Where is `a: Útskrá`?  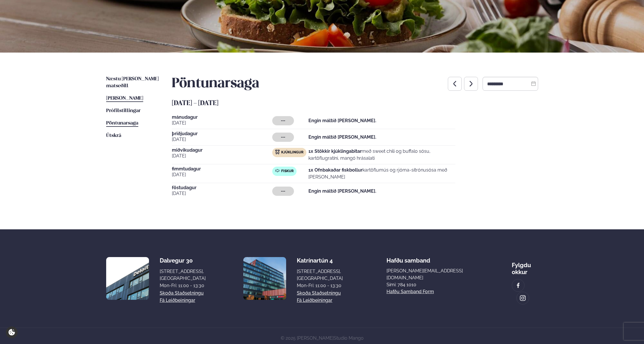 a: Útskrá is located at coordinates (114, 136).